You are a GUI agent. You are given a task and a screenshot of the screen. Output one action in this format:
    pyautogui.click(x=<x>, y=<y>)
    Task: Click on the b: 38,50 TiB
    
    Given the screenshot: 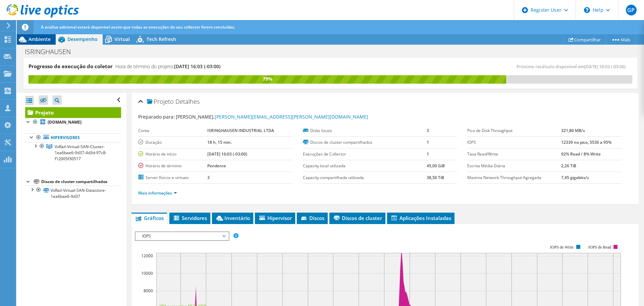 What is the action you would take?
    pyautogui.click(x=436, y=177)
    